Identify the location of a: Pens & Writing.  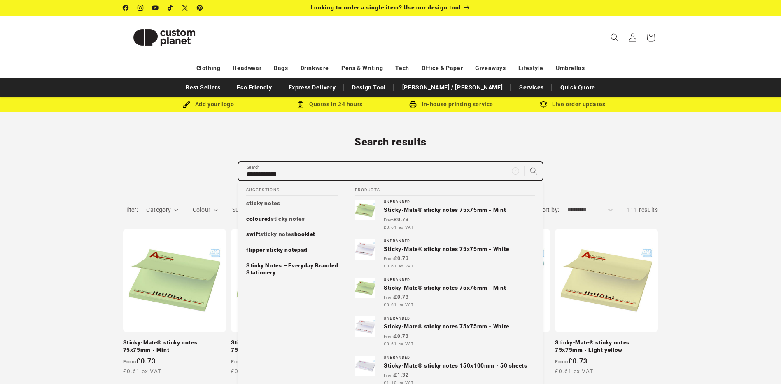
(362, 68).